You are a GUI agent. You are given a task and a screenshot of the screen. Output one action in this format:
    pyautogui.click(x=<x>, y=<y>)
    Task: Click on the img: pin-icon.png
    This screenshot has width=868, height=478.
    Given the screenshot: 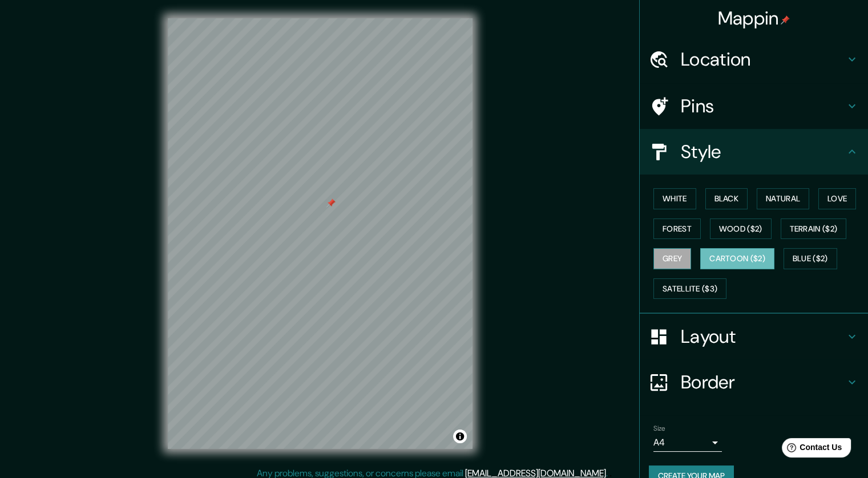 What is the action you would take?
    pyautogui.click(x=785, y=20)
    